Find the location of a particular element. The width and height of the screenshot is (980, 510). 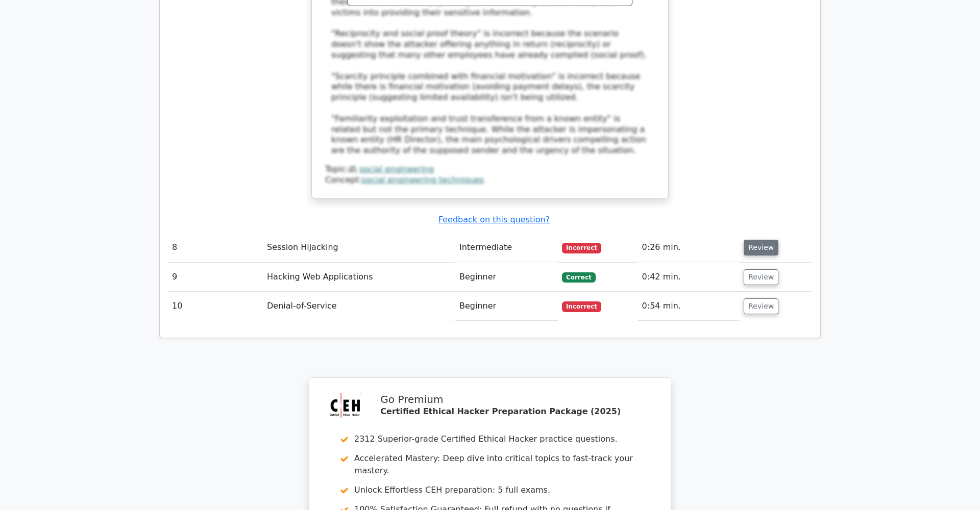

a: social engineering is located at coordinates (397, 169).